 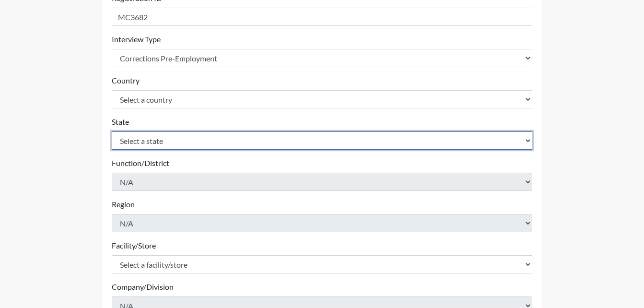 I want to click on input: Insert a Registration ID, which needs to be a unique alphanumeric value for each interviewee, so click(x=322, y=17).